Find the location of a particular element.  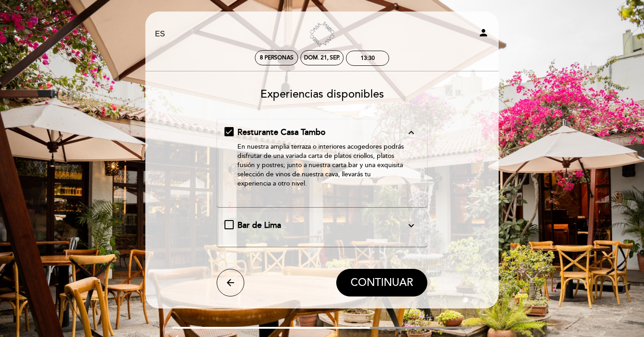

span: CONTINUAR is located at coordinates (382, 283).